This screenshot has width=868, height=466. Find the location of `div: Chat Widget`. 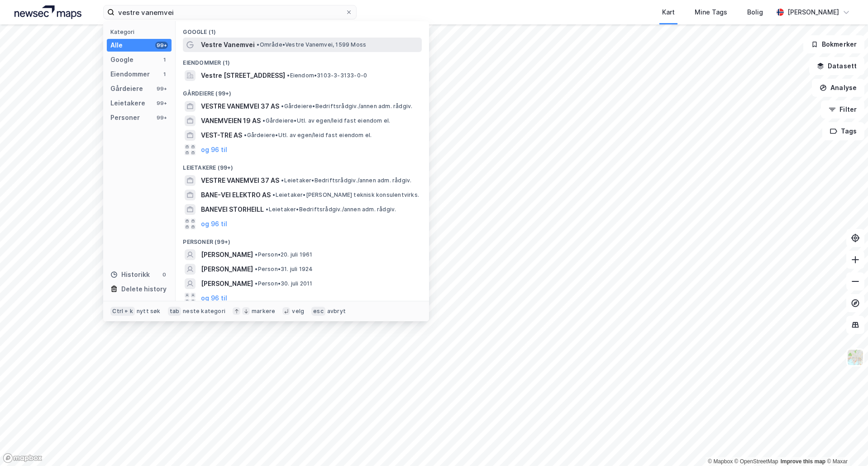

div: Chat Widget is located at coordinates (845, 444).